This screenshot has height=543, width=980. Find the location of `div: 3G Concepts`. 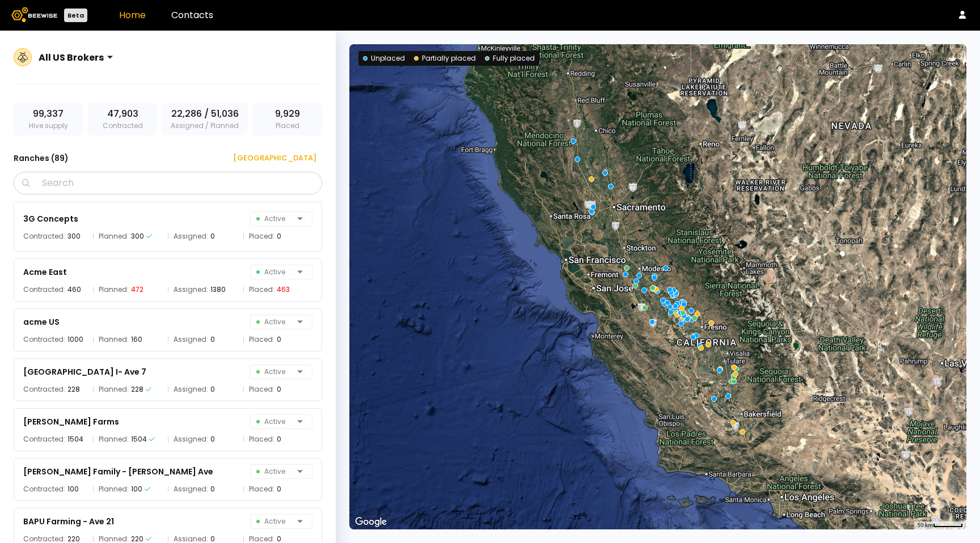

div: 3G Concepts is located at coordinates (50, 219).